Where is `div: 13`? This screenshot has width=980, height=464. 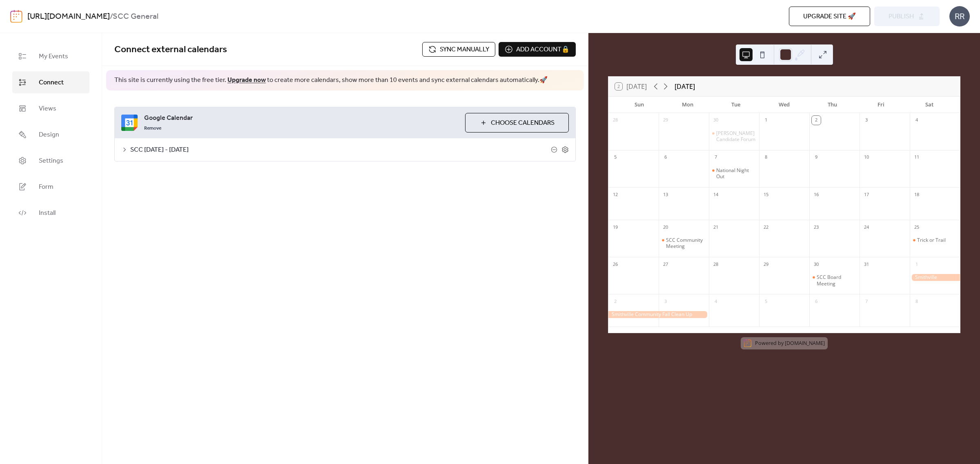
div: 13 is located at coordinates (665, 194).